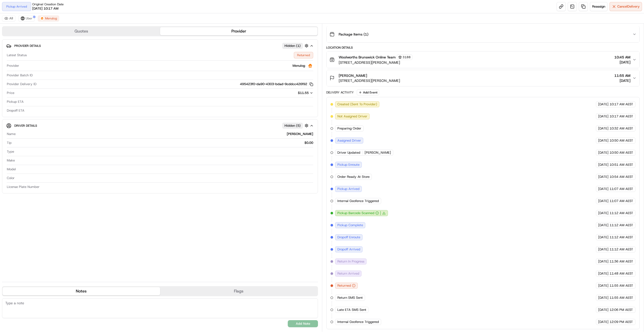 Image resolution: width=644 pixels, height=332 pixels. Describe the element at coordinates (622, 75) in the screenshot. I see `span: 11:55 AM` at that location.